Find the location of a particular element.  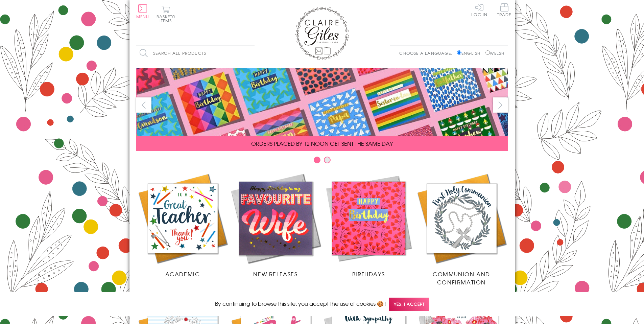

button: Menu is located at coordinates (143, 12).